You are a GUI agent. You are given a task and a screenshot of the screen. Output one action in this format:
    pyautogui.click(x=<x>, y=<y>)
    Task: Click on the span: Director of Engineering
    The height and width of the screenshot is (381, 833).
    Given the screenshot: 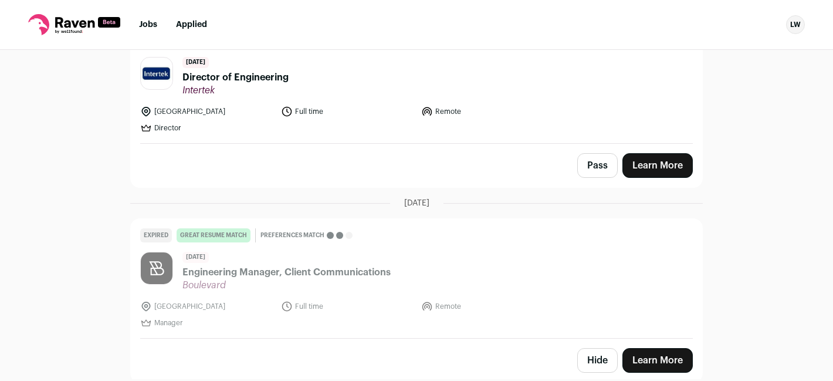 What is the action you would take?
    pyautogui.click(x=235, y=77)
    